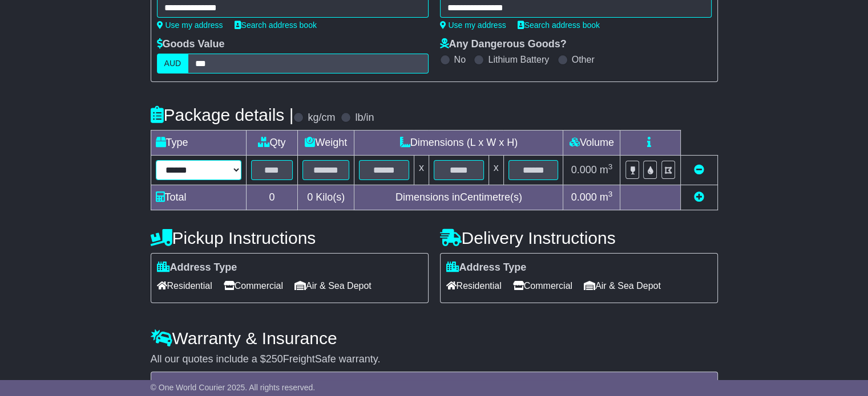  What do you see at coordinates (326, 198) in the screenshot?
I see `td: Kilo(s)` at bounding box center [326, 198].